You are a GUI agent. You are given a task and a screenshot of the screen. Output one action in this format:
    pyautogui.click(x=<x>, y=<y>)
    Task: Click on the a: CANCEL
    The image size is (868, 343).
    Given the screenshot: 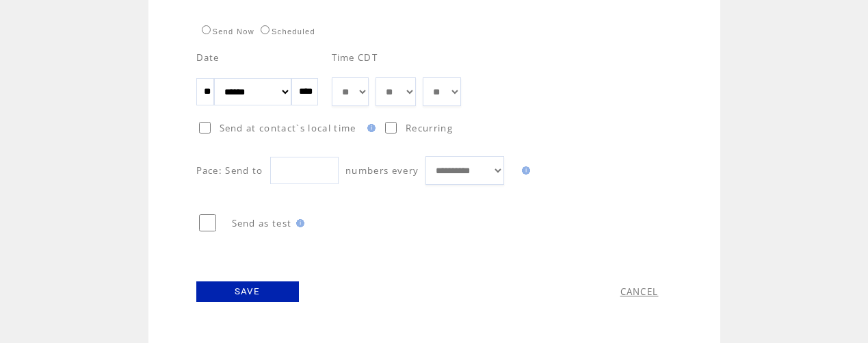 What is the action you would take?
    pyautogui.click(x=640, y=291)
    